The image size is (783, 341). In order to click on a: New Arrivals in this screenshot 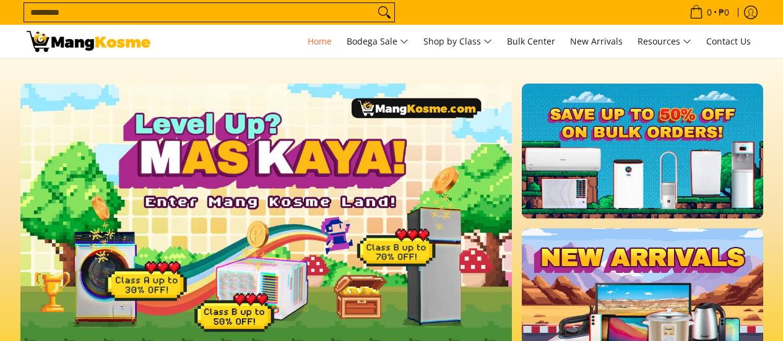, I will do `click(596, 41)`.